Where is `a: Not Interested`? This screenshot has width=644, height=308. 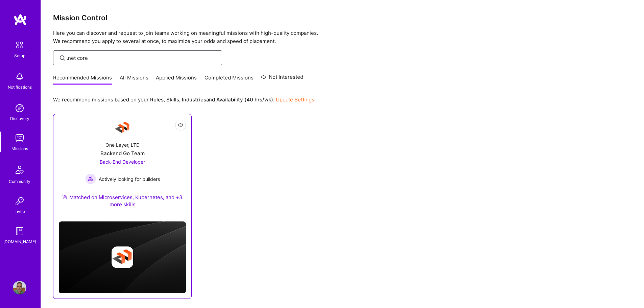
a: Not Interested is located at coordinates (282, 79).